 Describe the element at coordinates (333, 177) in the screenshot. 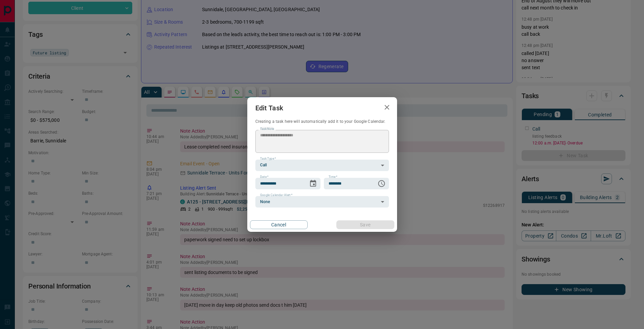

I see `label: Time` at that location.